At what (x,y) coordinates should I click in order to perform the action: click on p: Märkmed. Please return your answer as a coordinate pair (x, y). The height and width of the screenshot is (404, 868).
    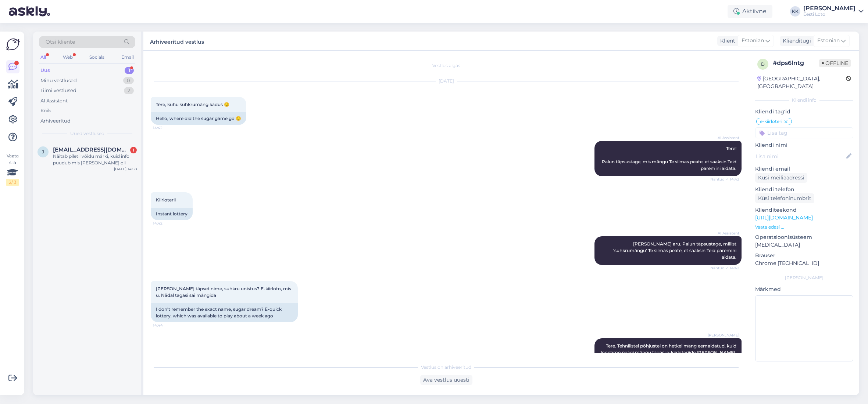
    Looking at the image, I should click on (804, 290).